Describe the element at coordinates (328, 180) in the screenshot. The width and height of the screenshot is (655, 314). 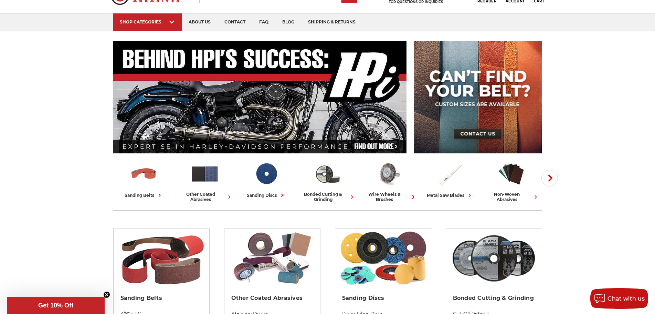
I see `a: bonded cutting & grinding` at that location.